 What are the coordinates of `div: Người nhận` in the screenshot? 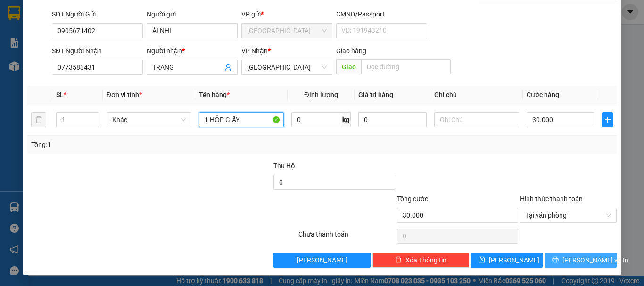 It's located at (192, 51).